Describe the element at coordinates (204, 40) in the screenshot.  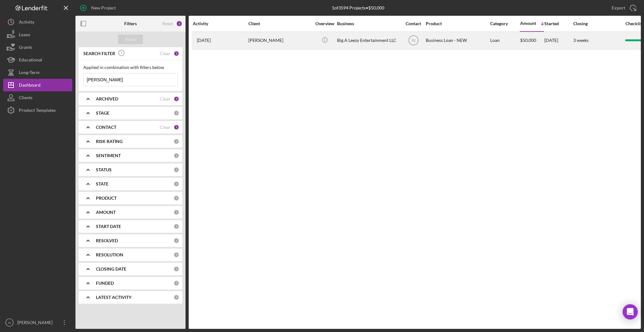
I see `time: 2025-07-25 15:48` at that location.